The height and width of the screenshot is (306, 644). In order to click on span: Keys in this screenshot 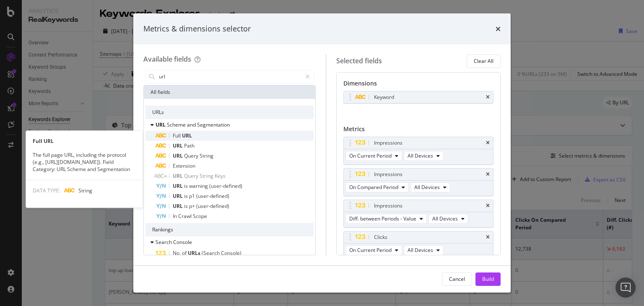, I will do `click(220, 176)`.